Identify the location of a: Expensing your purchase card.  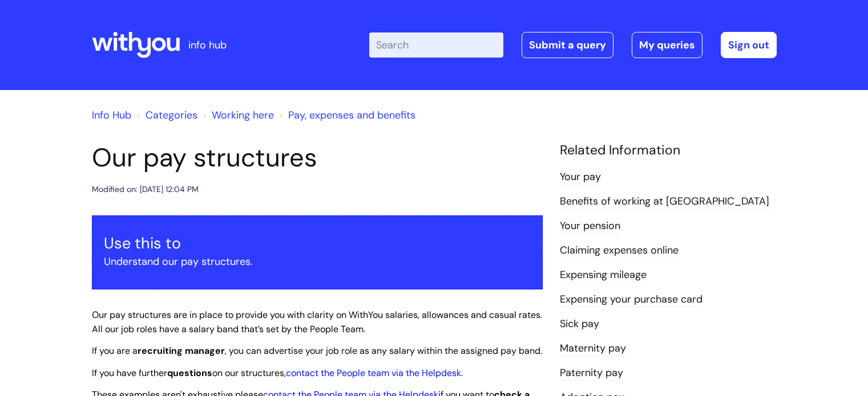
(631, 300).